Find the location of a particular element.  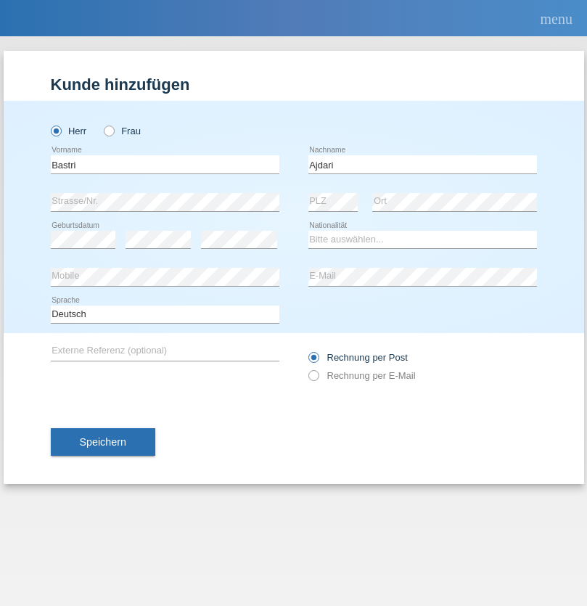

h1: Kunde hinzufügen is located at coordinates (294, 84).